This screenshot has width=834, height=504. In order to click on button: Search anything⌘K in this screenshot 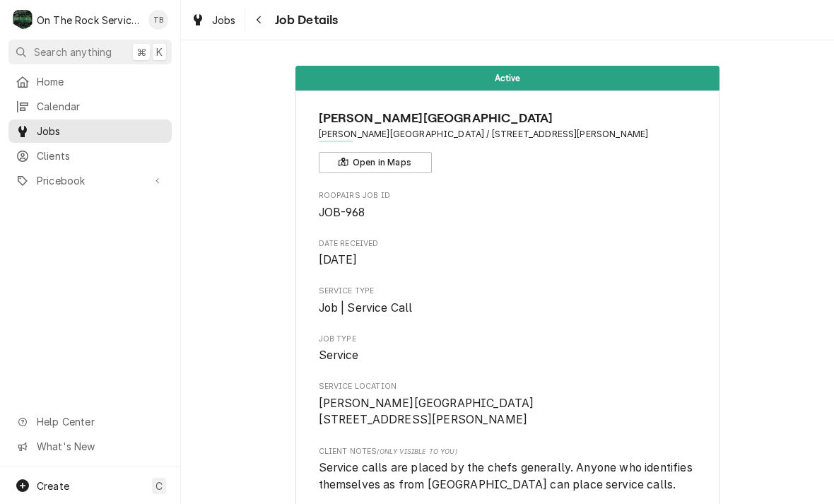, I will do `click(90, 51)`.